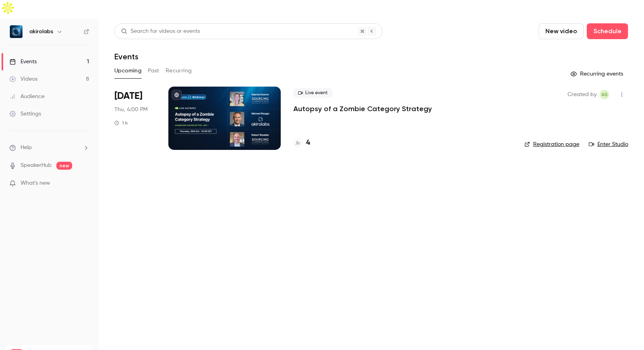  I want to click on button: Recurring, so click(179, 71).